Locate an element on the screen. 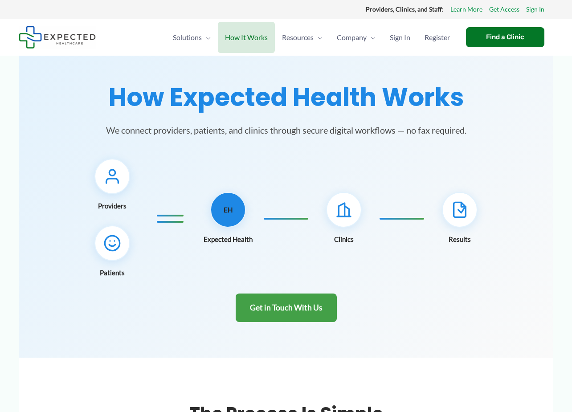 This screenshot has height=412, width=572. span: Providers is located at coordinates (112, 206).